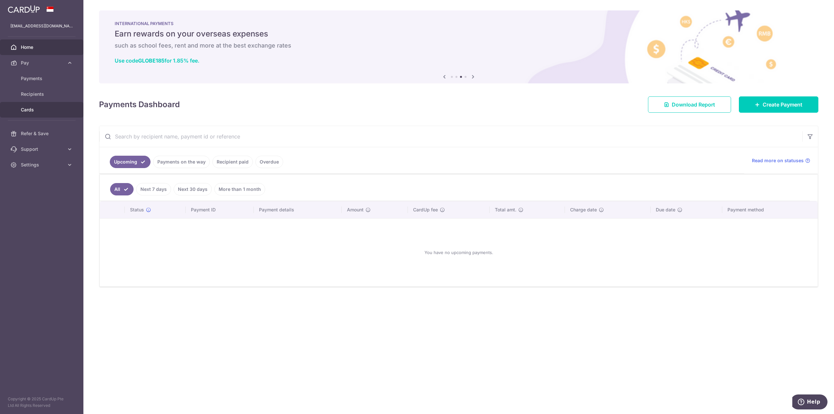  Describe the element at coordinates (153, 189) in the screenshot. I see `a: Next 7 days` at that location.